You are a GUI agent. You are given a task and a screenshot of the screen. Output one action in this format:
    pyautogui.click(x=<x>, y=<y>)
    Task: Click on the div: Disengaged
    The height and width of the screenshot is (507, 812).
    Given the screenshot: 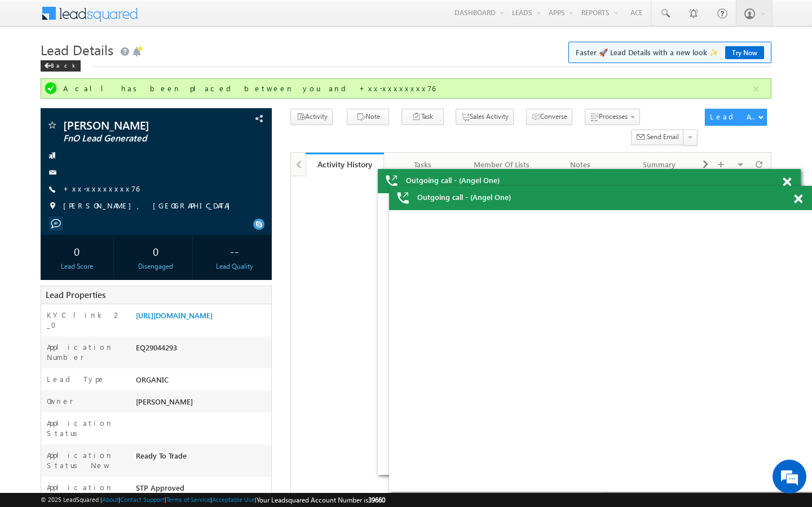 What is the action you would take?
    pyautogui.click(x=156, y=266)
    